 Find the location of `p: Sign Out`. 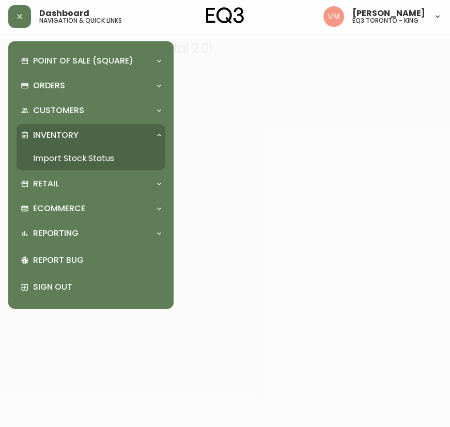

p: Sign Out is located at coordinates (97, 287).